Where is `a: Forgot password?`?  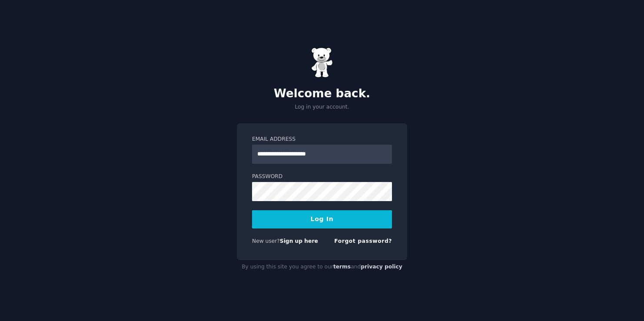 a: Forgot password? is located at coordinates (363, 241).